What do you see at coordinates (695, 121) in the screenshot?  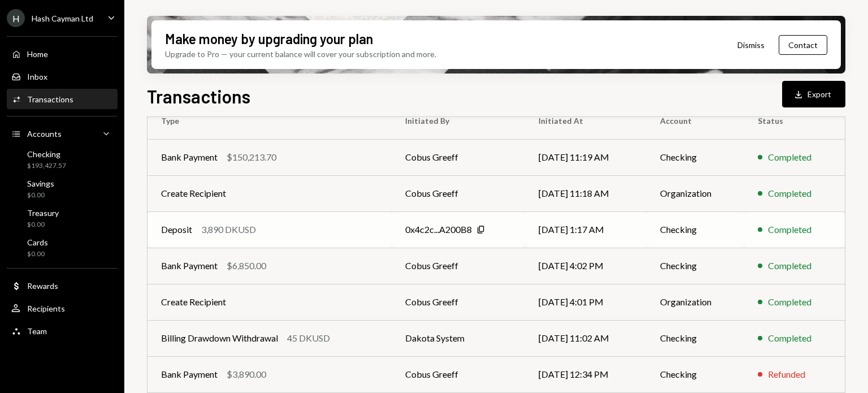 I see `th: Account` at bounding box center [695, 121].